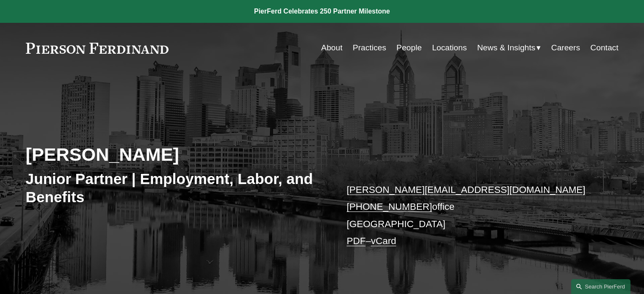 This screenshot has height=294, width=644. Describe the element at coordinates (384, 240) in the screenshot. I see `a: vCard` at that location.